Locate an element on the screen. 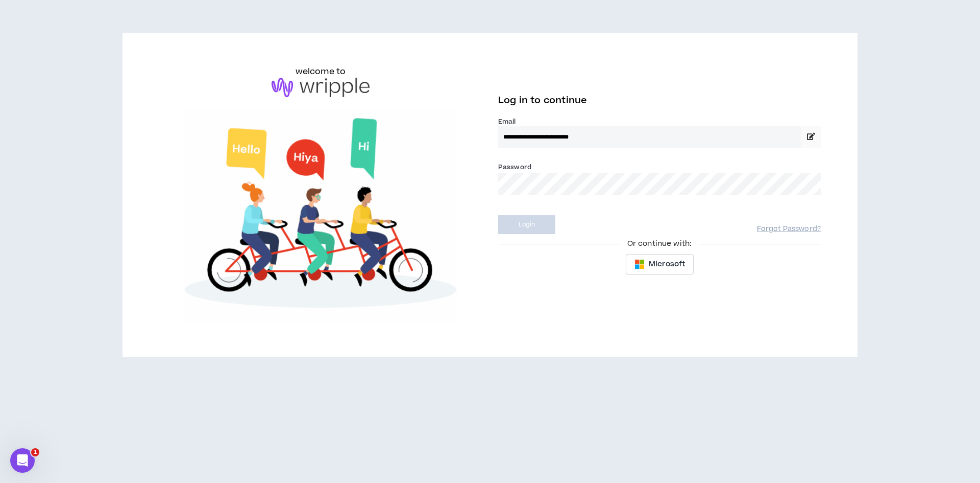  label: Email is located at coordinates (659, 122).